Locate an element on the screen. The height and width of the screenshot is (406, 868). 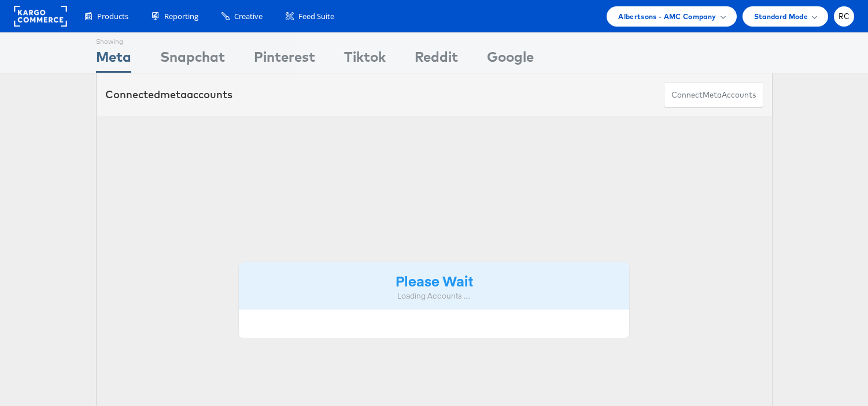
div: Reddit is located at coordinates (436, 59).